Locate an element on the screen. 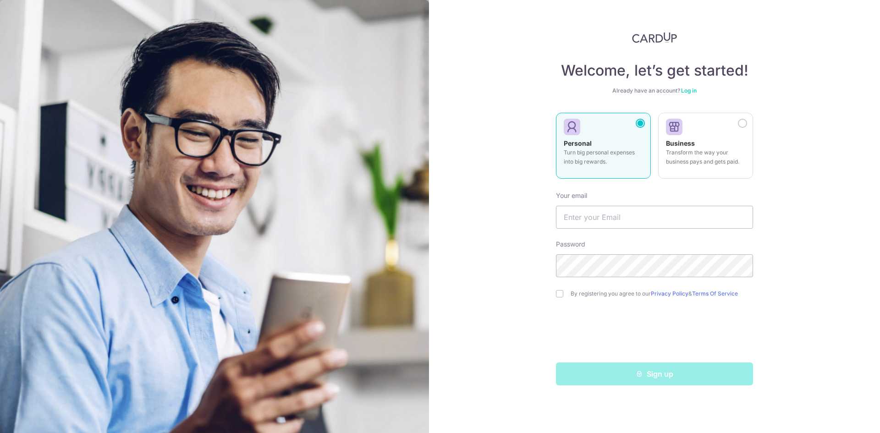 The width and height of the screenshot is (880, 433). a: Personal Turn big personal expenses into big rewards. is located at coordinates (603, 149).